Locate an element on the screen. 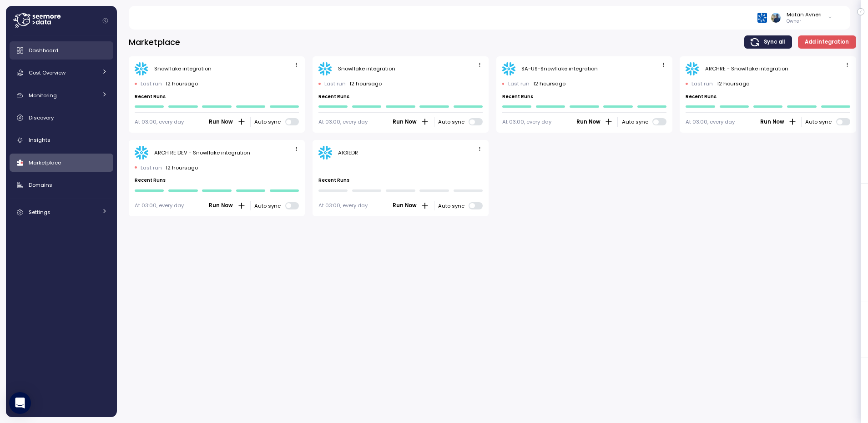  div: ARCH RE DEV - Snowflake integration is located at coordinates (202, 152).